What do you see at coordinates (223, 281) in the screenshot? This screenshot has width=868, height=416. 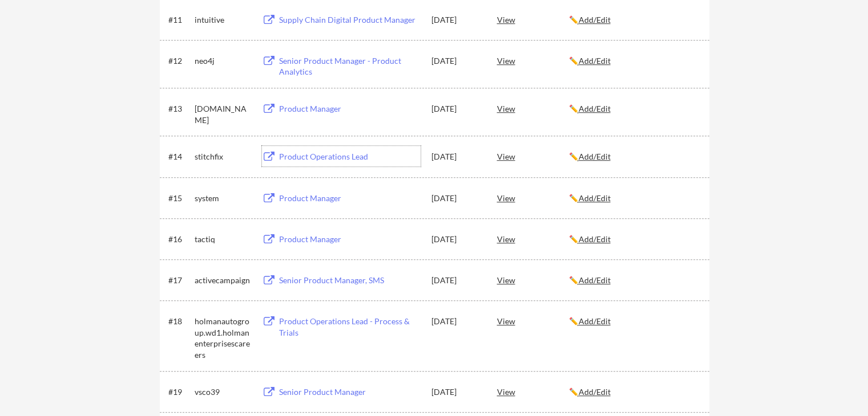 I see `div: activecampaign` at bounding box center [223, 281].